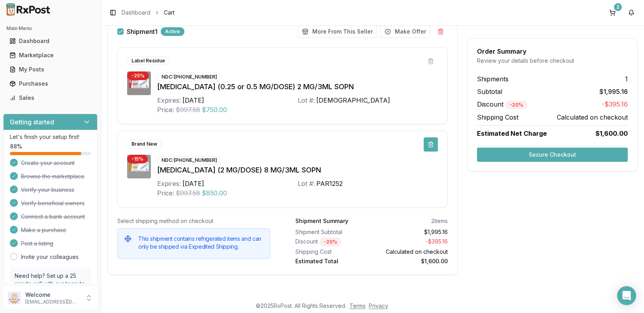  Describe the element at coordinates (613, 13) in the screenshot. I see `a: 2` at that location.